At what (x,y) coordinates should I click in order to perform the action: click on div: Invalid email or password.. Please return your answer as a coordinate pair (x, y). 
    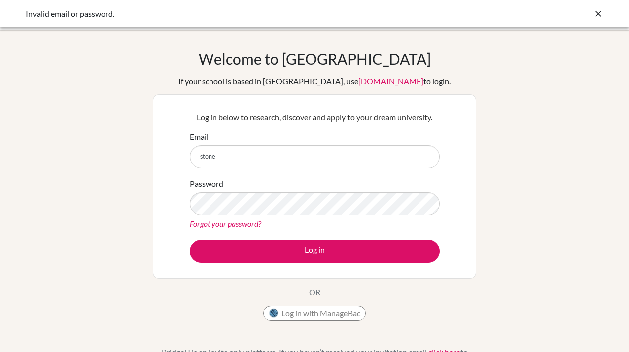
    Looking at the image, I should click on (240, 14).